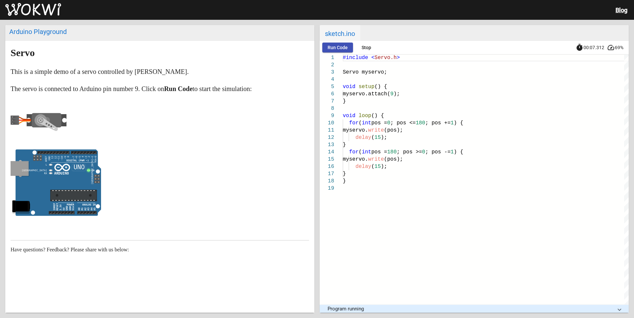 The height and width of the screenshot is (318, 634). I want to click on textarea: Editor content;Press Alt+F1 for Accessibility Options., so click(343, 54).